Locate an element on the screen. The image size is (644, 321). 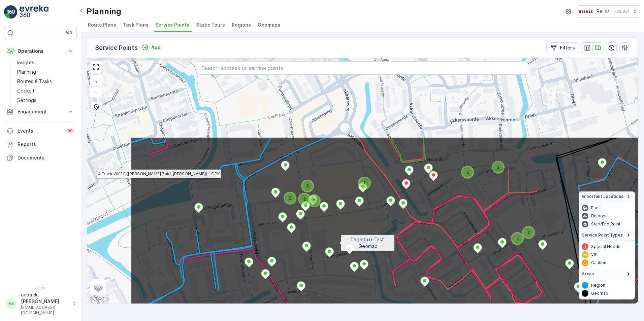
p: ( +02:00 ) is located at coordinates (621, 11).